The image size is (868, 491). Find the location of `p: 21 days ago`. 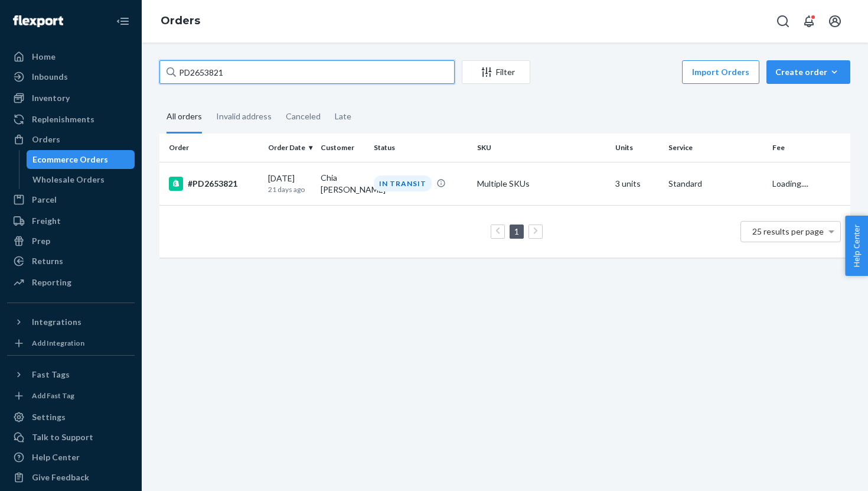

p: 21 days ago is located at coordinates (290, 189).